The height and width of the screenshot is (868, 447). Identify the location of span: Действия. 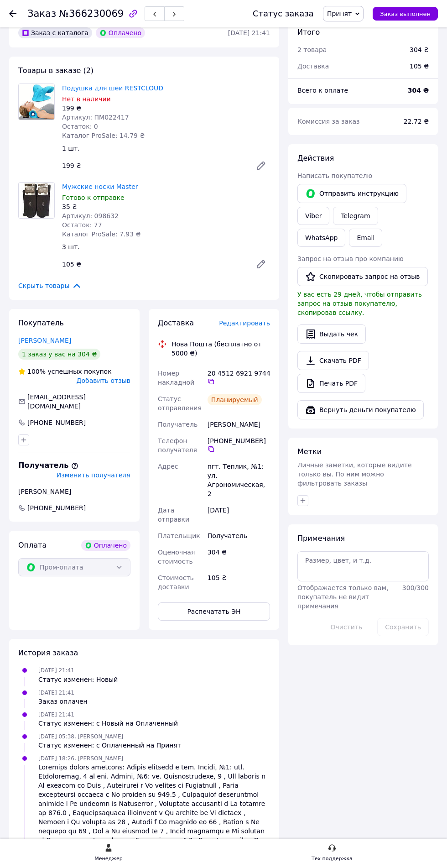
(315, 158).